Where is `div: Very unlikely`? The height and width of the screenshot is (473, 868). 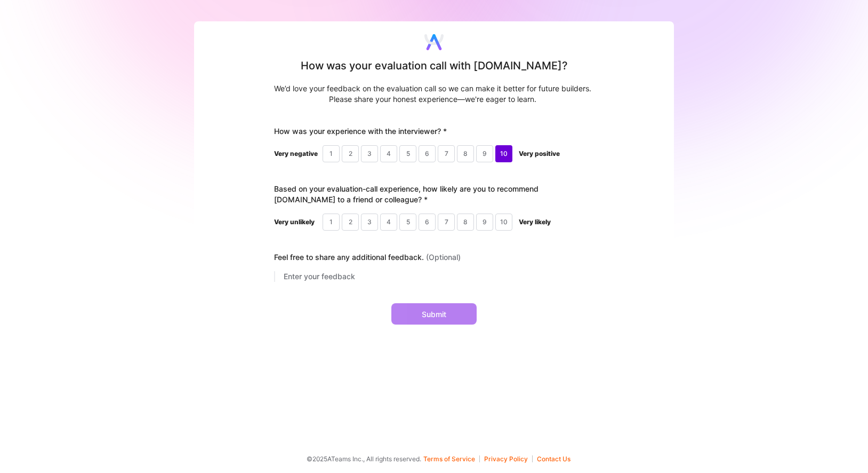
div: Very unlikely is located at coordinates (296, 222).